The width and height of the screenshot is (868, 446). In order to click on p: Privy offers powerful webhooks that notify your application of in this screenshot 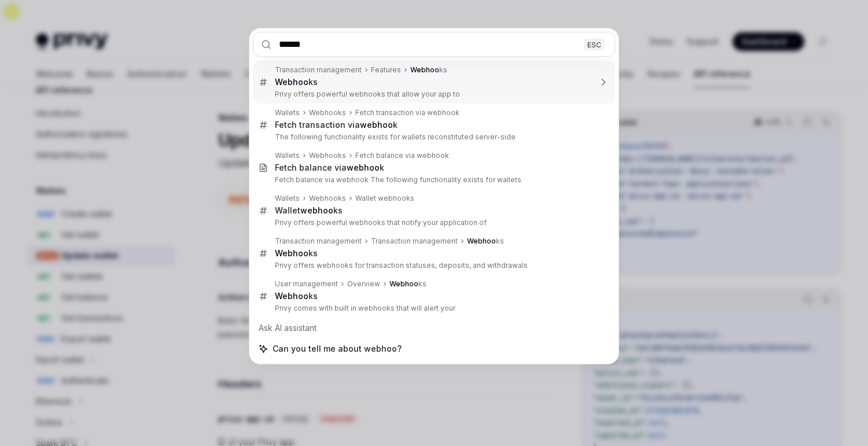, I will do `click(433, 223)`.